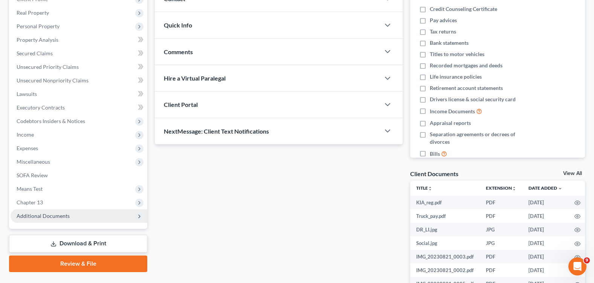  I want to click on span: Life insurance policies, so click(456, 77).